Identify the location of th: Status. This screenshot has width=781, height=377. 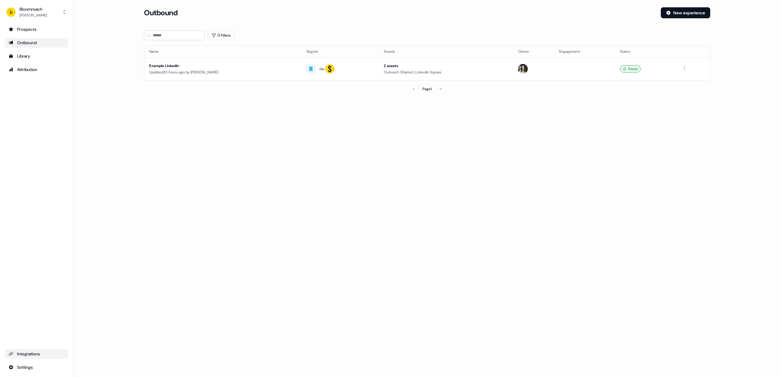
(645, 52).